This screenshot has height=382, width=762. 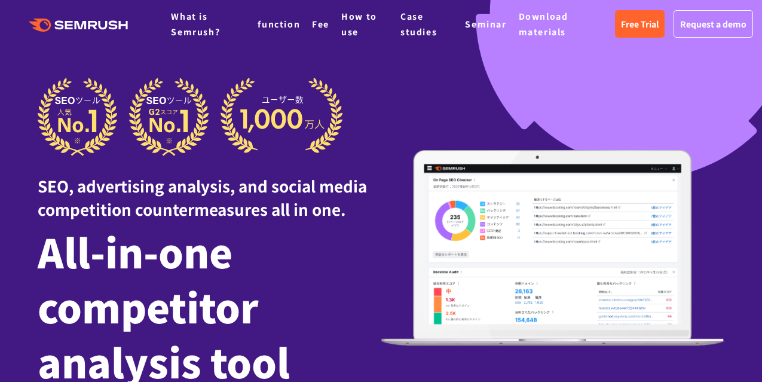 I want to click on font: Fee, so click(x=320, y=24).